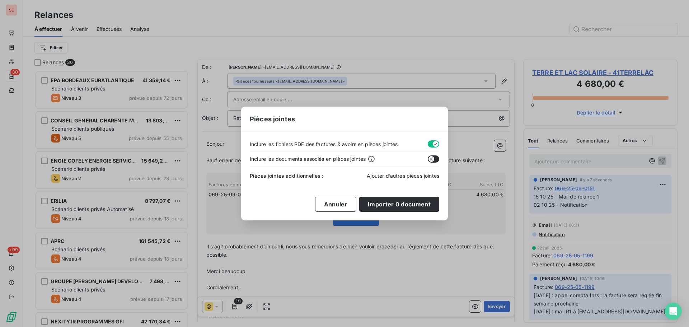  Describe the element at coordinates (324, 144) in the screenshot. I see `span: Inclure les fichiers PDF des factures & avoirs en pièces jointes` at that location.